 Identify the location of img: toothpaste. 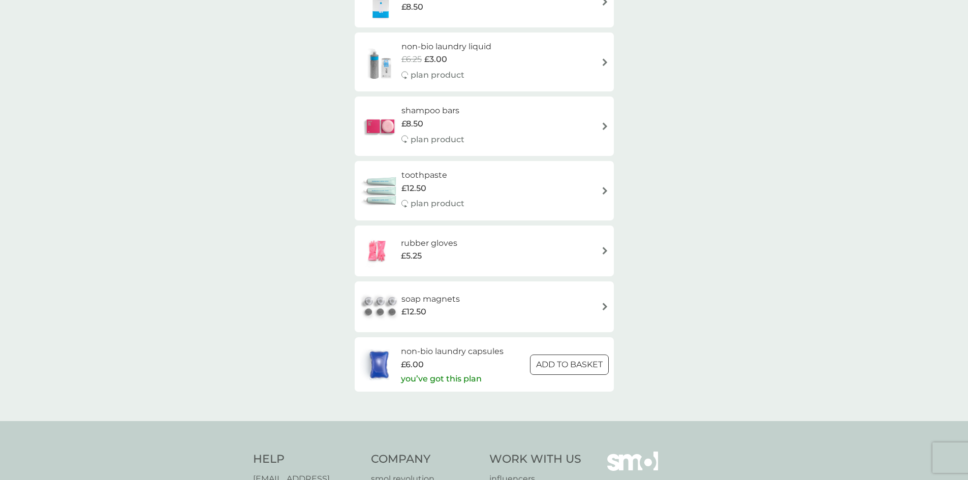
(381, 191).